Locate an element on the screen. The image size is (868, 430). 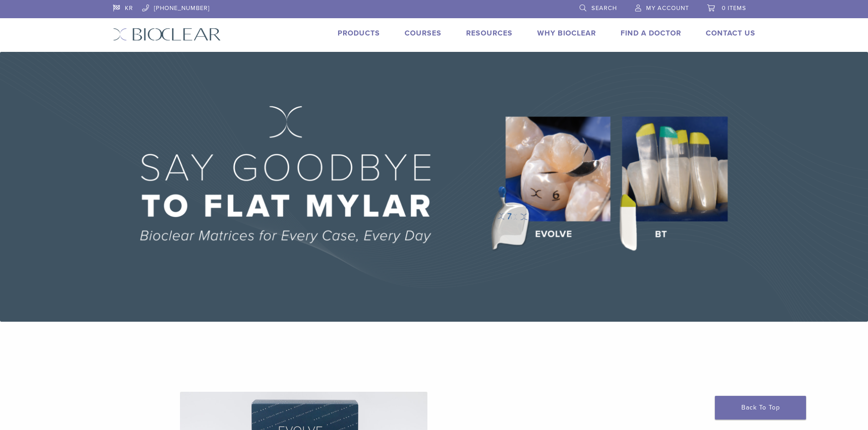
a: Contact Us is located at coordinates (731, 33).